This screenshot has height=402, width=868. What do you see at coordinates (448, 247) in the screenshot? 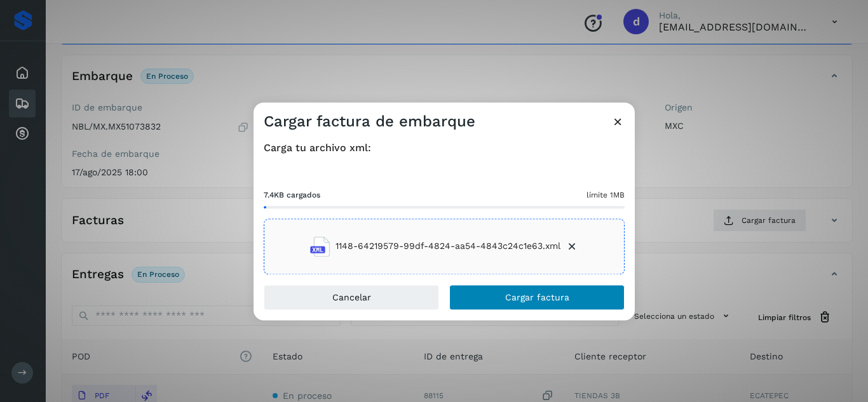
I see `span: 1148-64219579-99df-4824-aa54-4843c24c1e63.xml` at bounding box center [448, 247].